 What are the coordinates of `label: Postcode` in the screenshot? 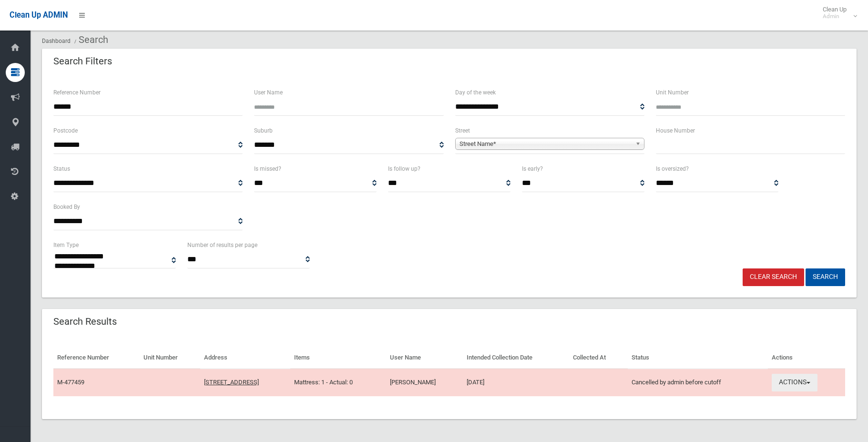 It's located at (65, 131).